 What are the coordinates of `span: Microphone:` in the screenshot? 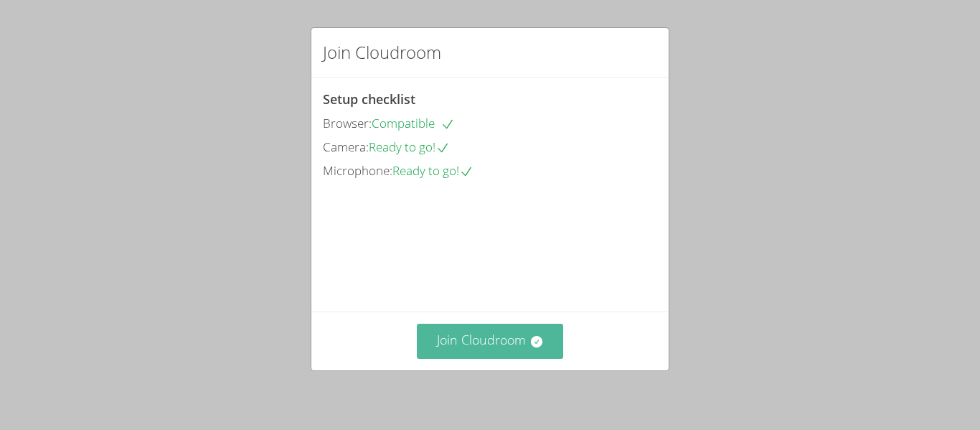 It's located at (357, 170).